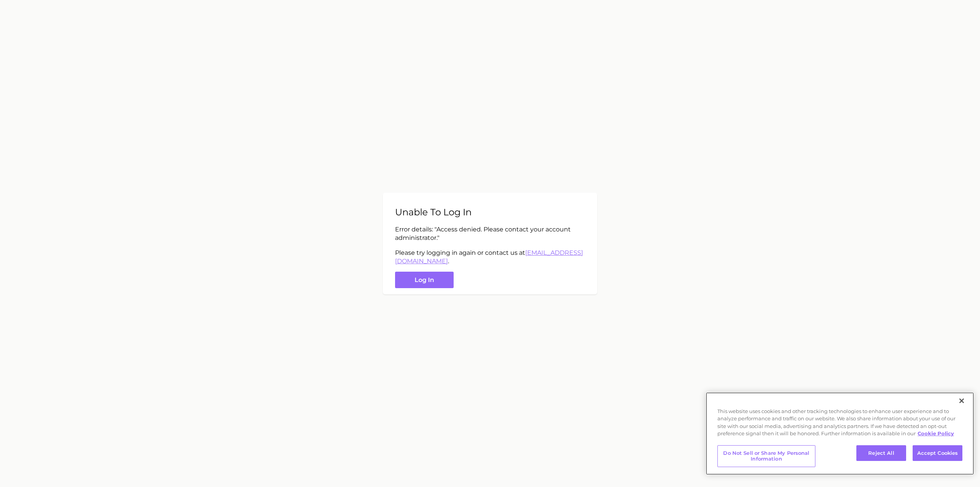  I want to click on a: More information about your privacy, opens in a new tab, so click(936, 433).